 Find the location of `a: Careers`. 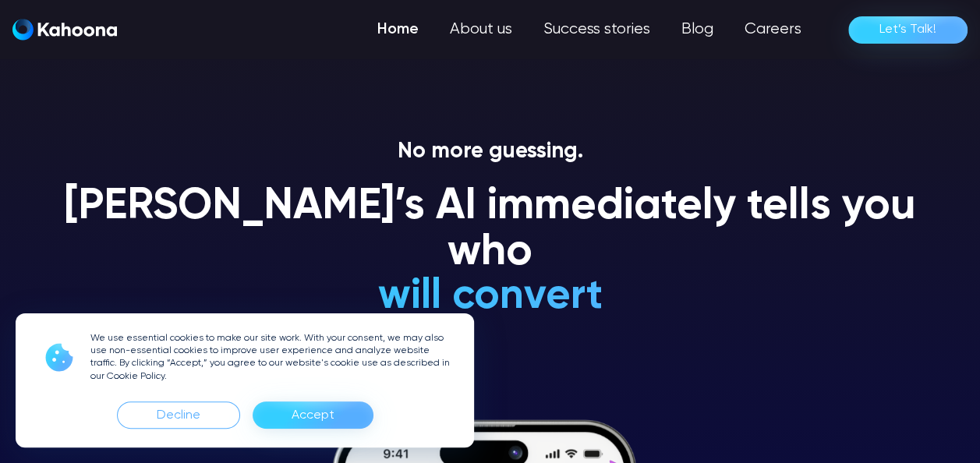

a: Careers is located at coordinates (772, 30).